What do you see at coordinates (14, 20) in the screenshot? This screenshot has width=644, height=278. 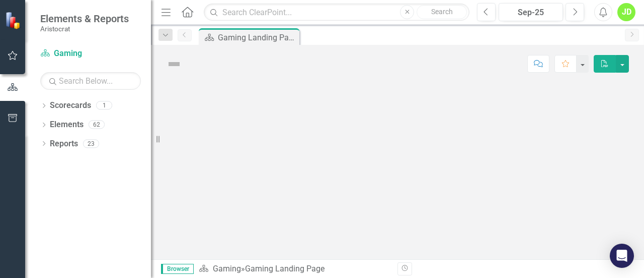 I see `img: ClearPoint Strategy` at bounding box center [14, 20].